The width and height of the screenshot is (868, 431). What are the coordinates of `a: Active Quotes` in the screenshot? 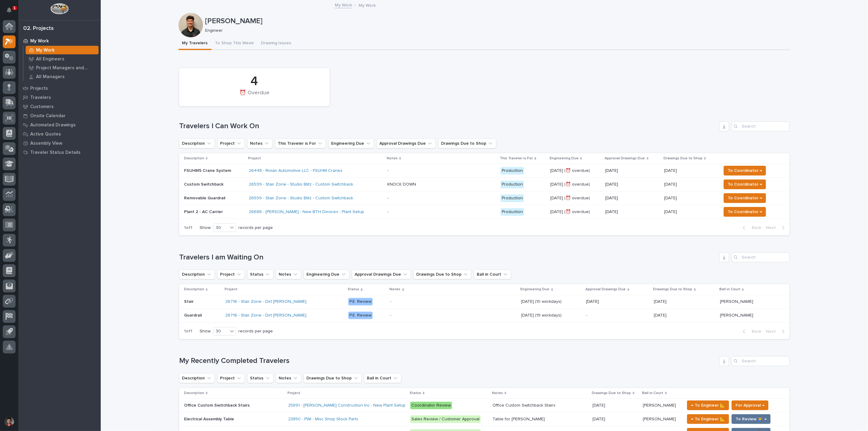 It's located at (60, 134).